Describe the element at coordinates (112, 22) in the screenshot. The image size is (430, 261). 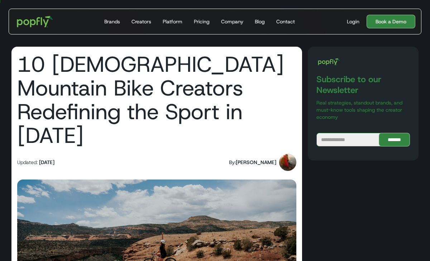
I see `a: Brands` at that location.